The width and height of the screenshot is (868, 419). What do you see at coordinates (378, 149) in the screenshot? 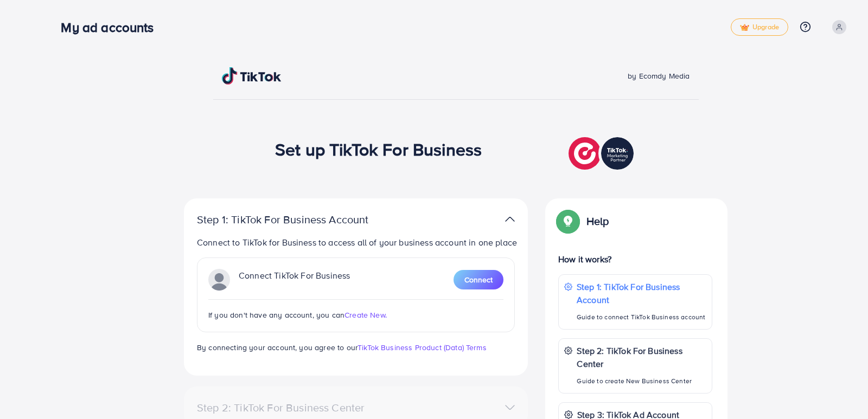
I see `h1: Set up TikTok For Business` at bounding box center [378, 149].